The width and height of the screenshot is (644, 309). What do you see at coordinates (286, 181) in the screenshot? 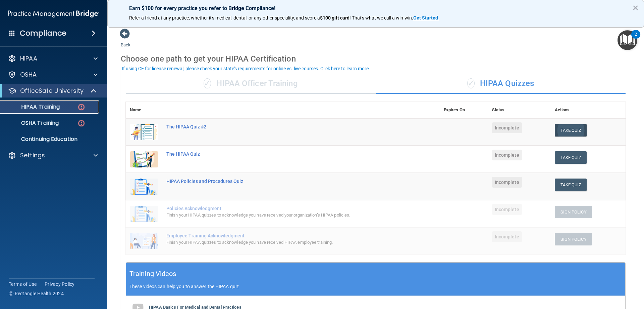
I see `div: HIPAA Policies and Procedures Quiz` at bounding box center [286, 181].